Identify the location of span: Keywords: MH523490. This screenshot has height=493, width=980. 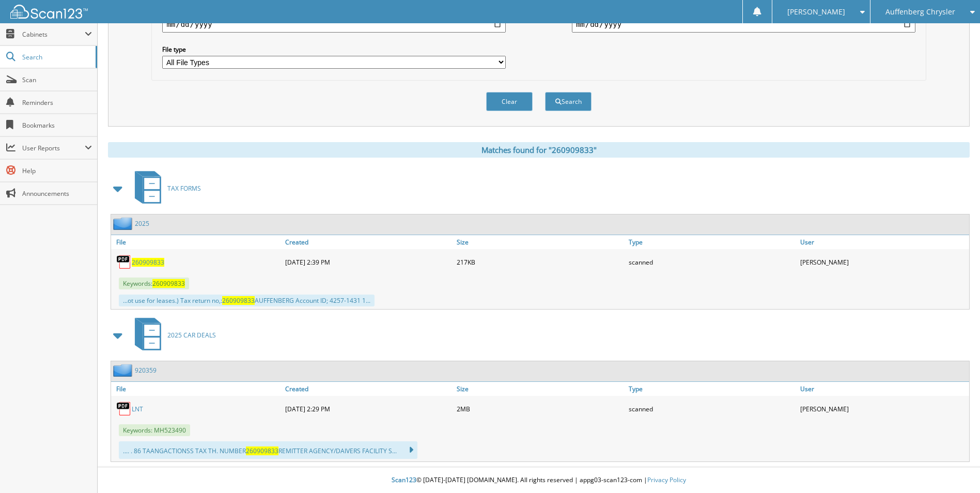
(155, 430).